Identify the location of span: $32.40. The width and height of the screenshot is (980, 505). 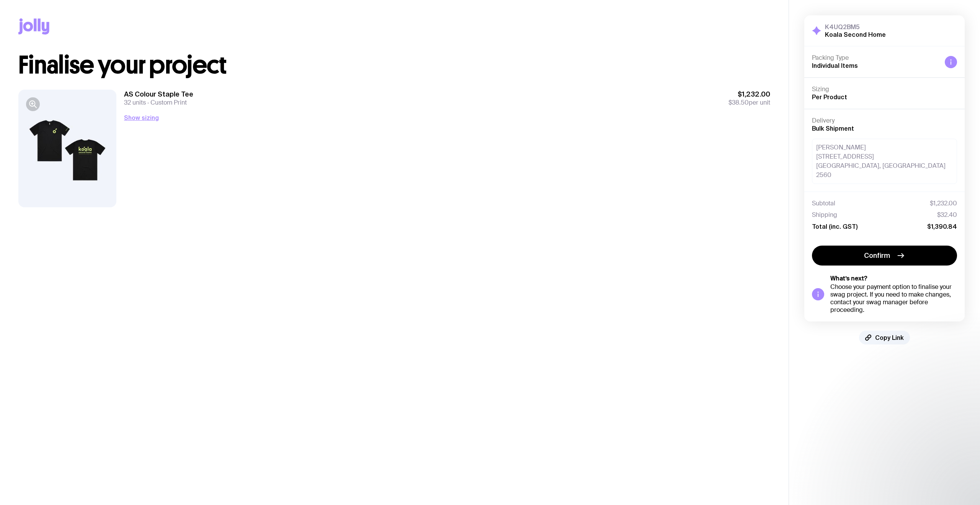
(947, 215).